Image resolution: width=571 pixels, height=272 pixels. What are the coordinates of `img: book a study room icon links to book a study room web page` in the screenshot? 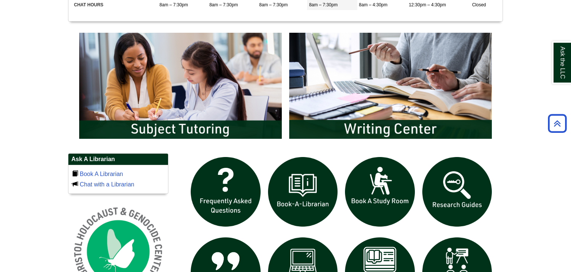 It's located at (380, 192).